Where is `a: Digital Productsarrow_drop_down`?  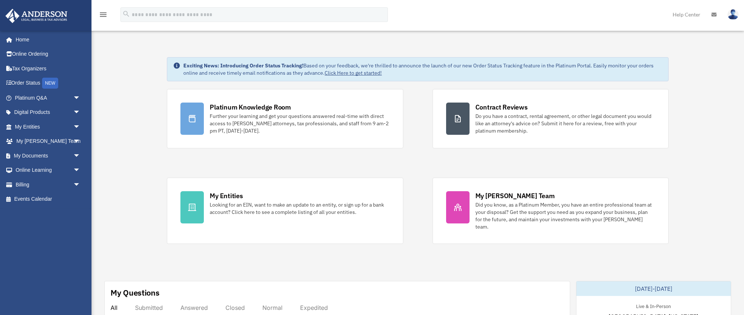
a: Digital Productsarrow_drop_down is located at coordinates (48, 112).